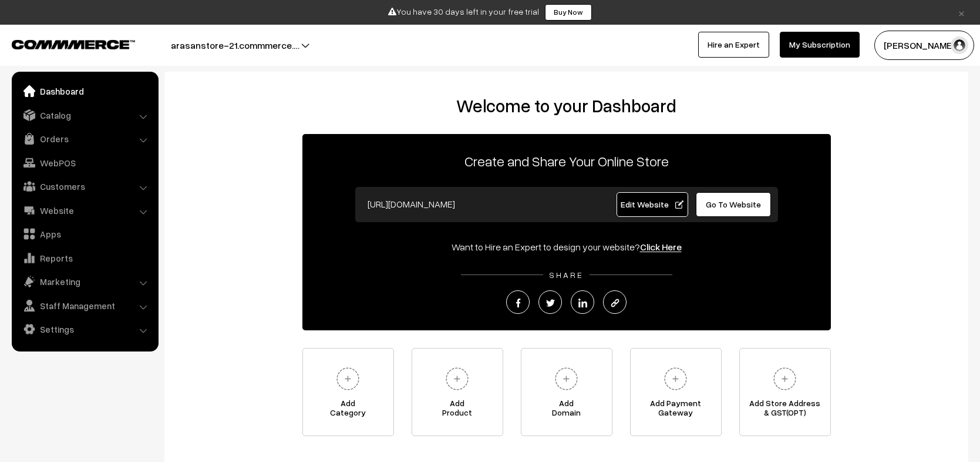 Image resolution: width=980 pixels, height=462 pixels. I want to click on img: COMMMERCE, so click(73, 44).